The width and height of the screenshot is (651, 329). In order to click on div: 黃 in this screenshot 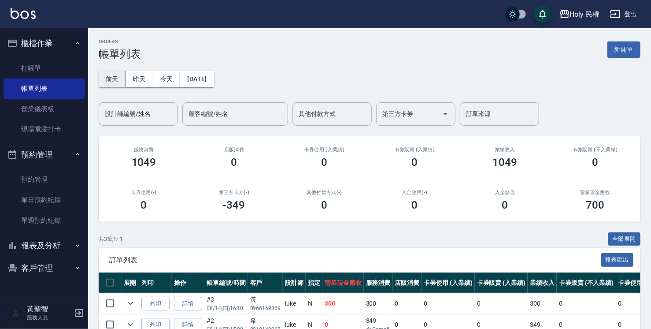, I will do `click(266, 299)`.